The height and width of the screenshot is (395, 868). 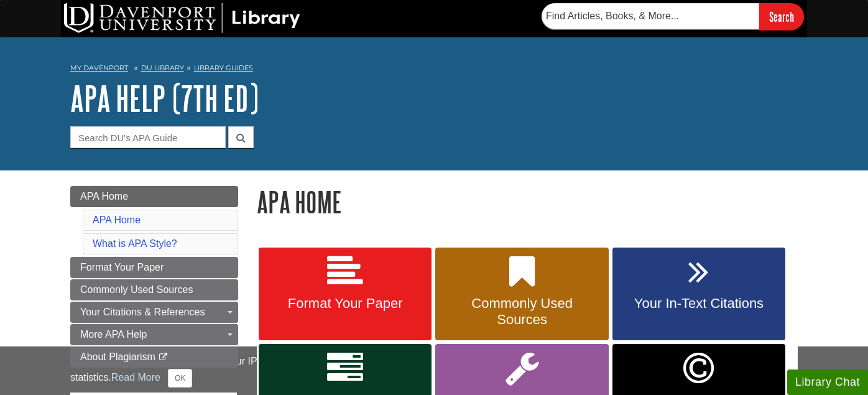 What do you see at coordinates (781, 16) in the screenshot?
I see `input: Search` at bounding box center [781, 16].